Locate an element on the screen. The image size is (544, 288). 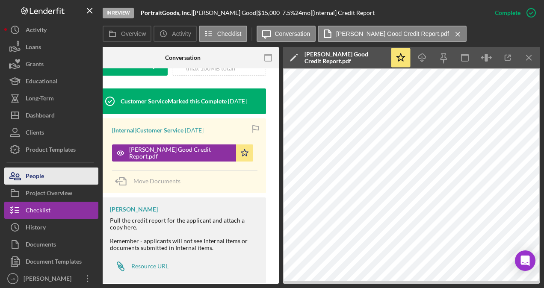
a: Educational is located at coordinates (51, 81).